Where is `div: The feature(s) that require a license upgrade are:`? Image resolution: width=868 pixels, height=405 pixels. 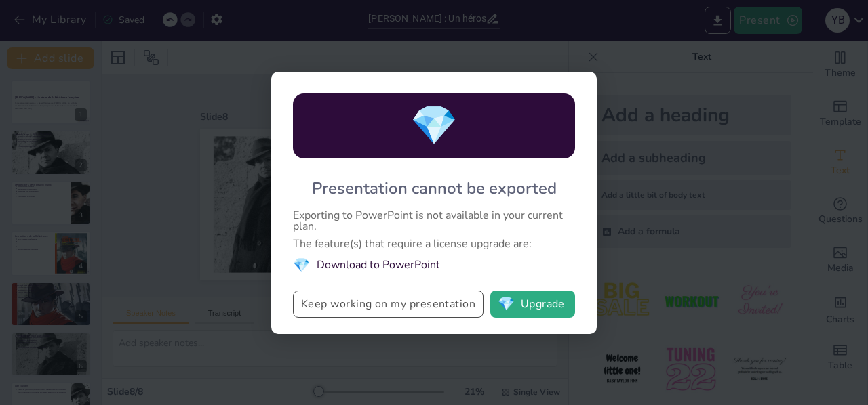
div: The feature(s) that require a license upgrade are: is located at coordinates (434, 244).